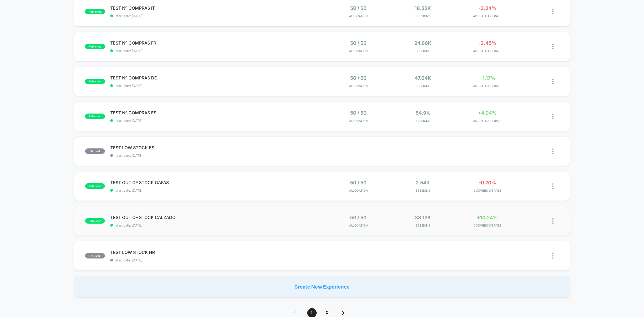  I want to click on span: TEST Nº COMPRAS DE, so click(216, 78).